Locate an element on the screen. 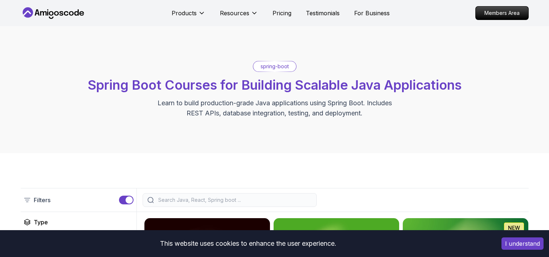 This screenshot has height=257, width=549. input: Search Java, React, Spring boot ... is located at coordinates (234, 200).